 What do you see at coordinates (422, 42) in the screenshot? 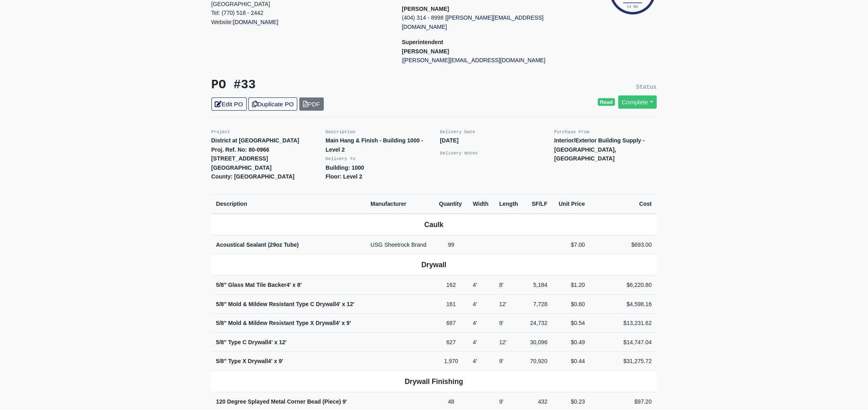
I see `span: Superintendent` at bounding box center [422, 42].